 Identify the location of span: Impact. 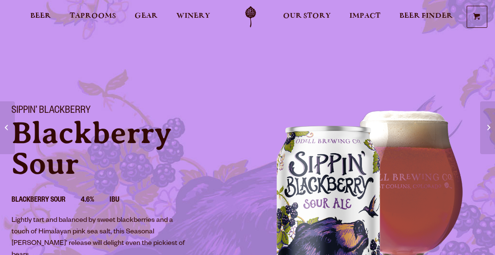
(365, 16).